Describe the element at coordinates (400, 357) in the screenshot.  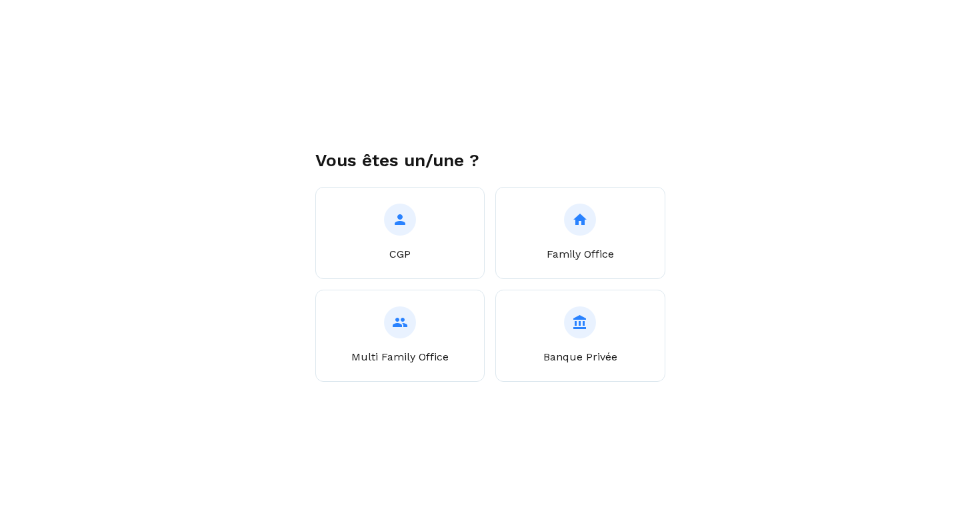
I see `p: Multi Family Office` at that location.